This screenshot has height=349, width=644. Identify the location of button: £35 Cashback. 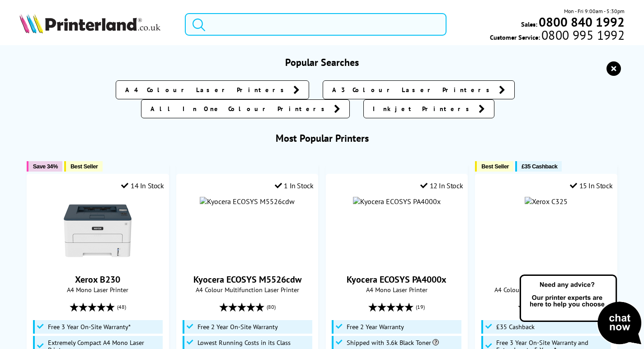
(538, 166).